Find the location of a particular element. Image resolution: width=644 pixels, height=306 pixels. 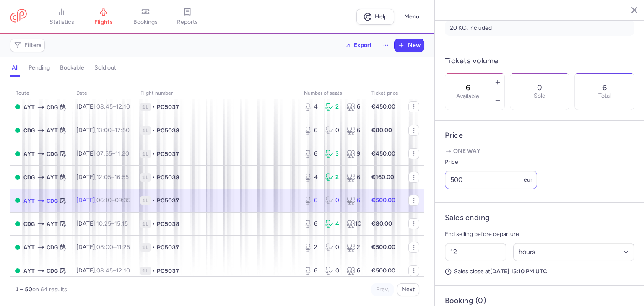

span: Help is located at coordinates (381, 16).